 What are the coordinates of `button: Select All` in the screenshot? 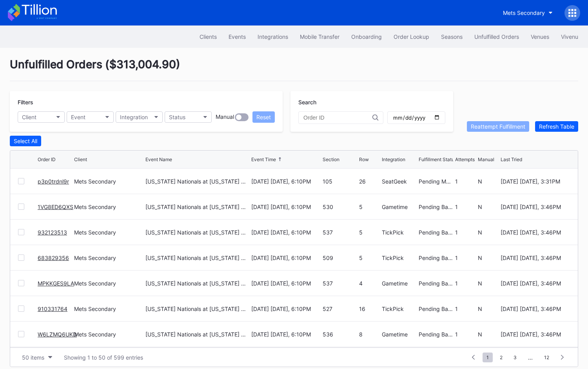 It's located at (25, 141).